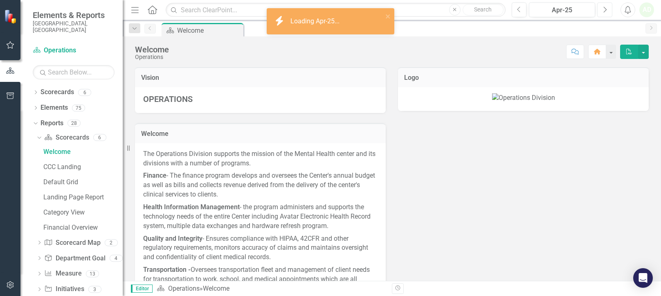 This screenshot has height=296, width=661. Describe the element at coordinates (260, 134) in the screenshot. I see `h3: Welcome` at that location.